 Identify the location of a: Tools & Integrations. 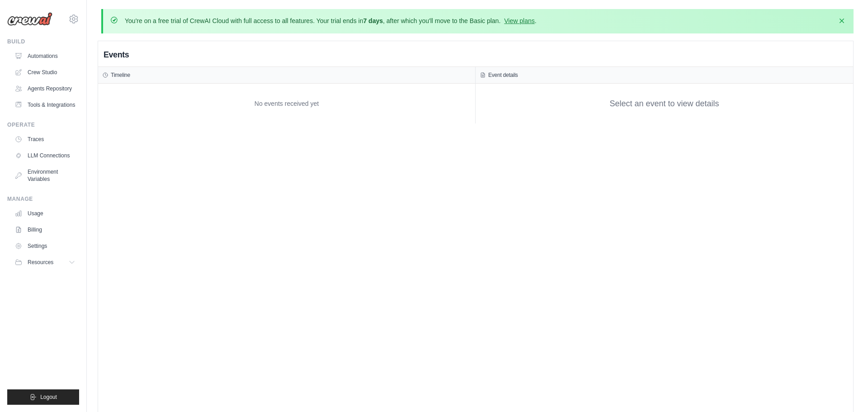
(45, 105).